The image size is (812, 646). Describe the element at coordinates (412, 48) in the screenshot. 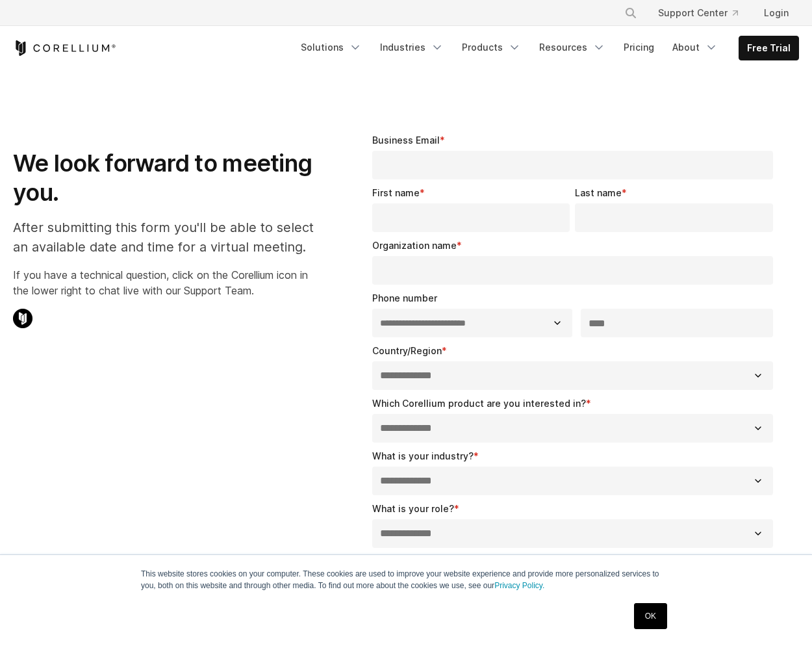

I see `a: Industries` at that location.